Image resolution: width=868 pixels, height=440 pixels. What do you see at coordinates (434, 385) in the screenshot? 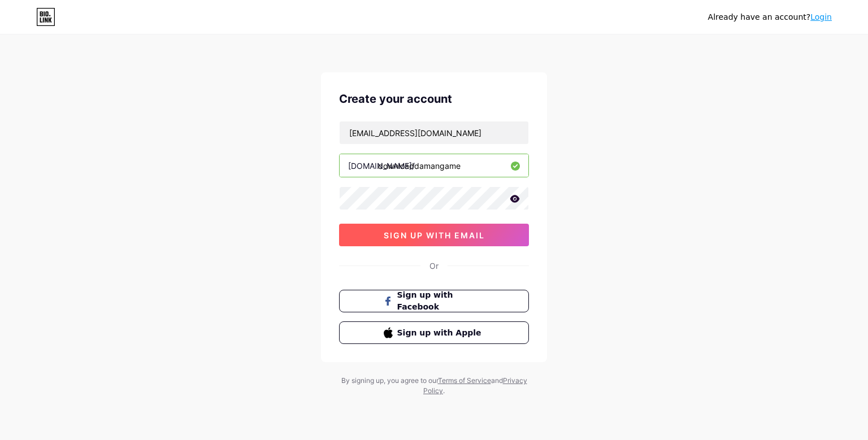
I see `div: By signing up, you agree to our and .` at bounding box center [434, 385].